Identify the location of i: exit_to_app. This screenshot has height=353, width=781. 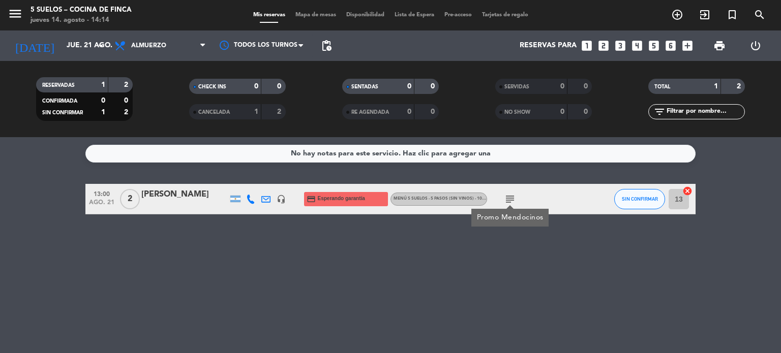
(704, 15).